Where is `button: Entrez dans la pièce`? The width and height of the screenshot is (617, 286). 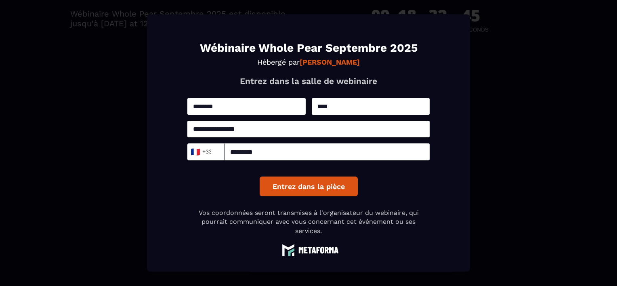 button: Entrez dans la pièce is located at coordinates (308, 186).